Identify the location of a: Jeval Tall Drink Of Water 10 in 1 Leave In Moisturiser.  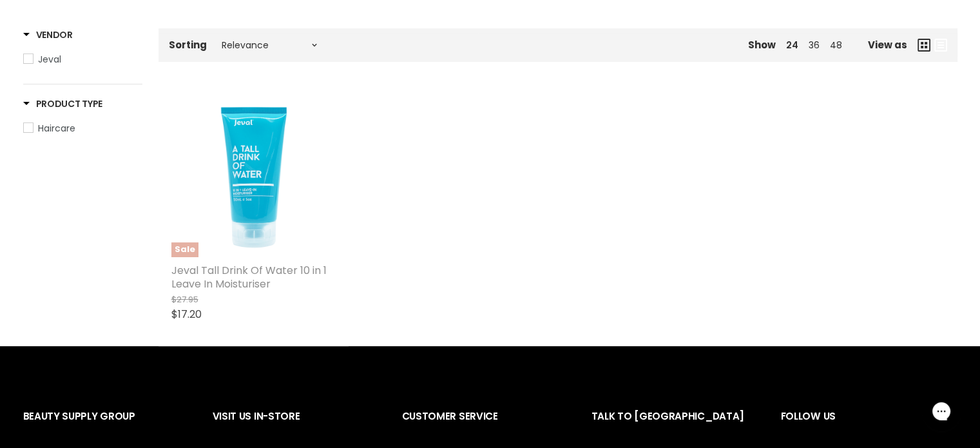
(249, 277).